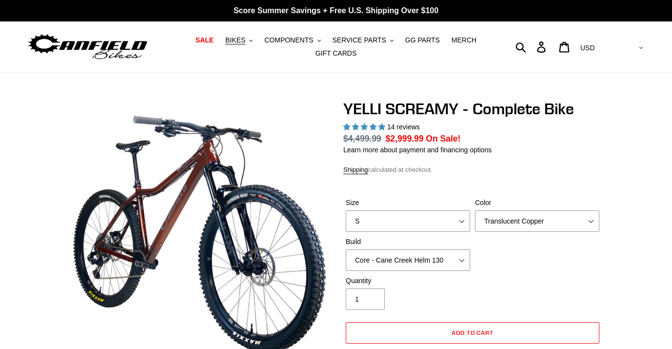  Describe the element at coordinates (356, 170) in the screenshot. I see `a: Shipping` at that location.